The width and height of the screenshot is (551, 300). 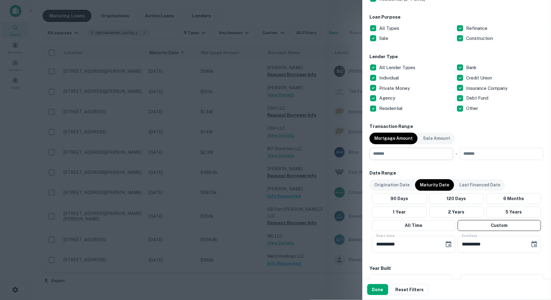 I want to click on p: Maturity Date, so click(x=435, y=185).